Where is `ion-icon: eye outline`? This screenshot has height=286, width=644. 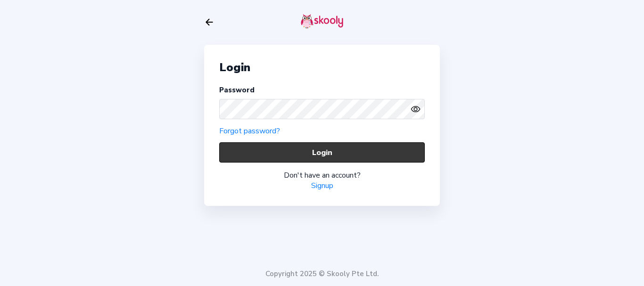
ion-icon: eye outline is located at coordinates (415, 109).